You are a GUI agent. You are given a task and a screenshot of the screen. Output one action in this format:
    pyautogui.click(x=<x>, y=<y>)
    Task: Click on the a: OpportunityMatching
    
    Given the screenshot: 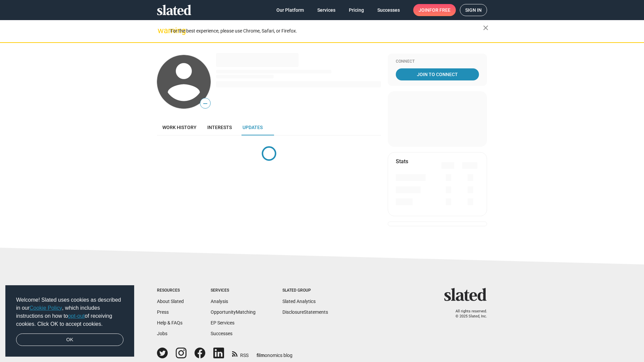 What is the action you would take?
    pyautogui.click(x=233, y=312)
    